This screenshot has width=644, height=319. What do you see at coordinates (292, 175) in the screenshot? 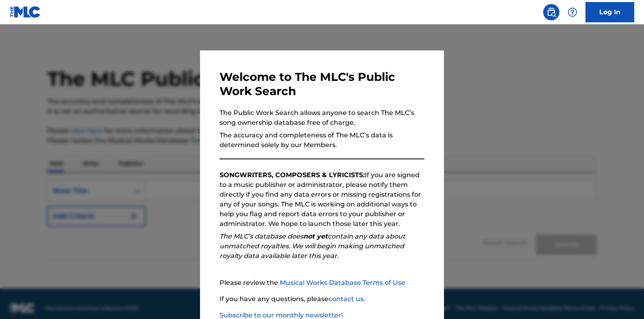
I see `strong: SONGWRITERS, COMPOSERS & LYRICISTS:` at bounding box center [292, 175].